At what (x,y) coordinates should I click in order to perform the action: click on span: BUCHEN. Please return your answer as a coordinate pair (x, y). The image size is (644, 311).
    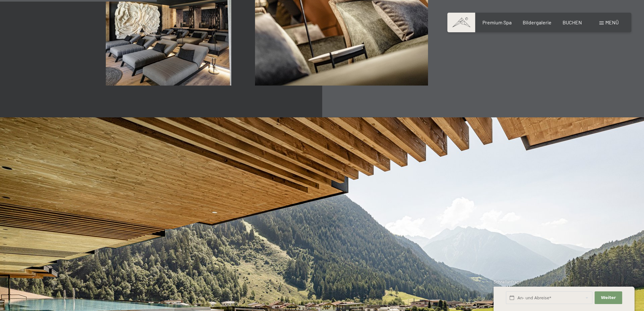
    Looking at the image, I should click on (572, 22).